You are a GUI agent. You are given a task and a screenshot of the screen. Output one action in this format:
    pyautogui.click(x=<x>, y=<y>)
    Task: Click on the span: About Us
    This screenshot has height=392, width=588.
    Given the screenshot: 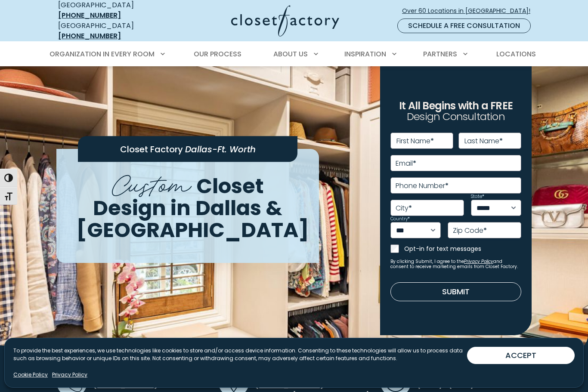 What is the action you would take?
    pyautogui.click(x=290, y=54)
    